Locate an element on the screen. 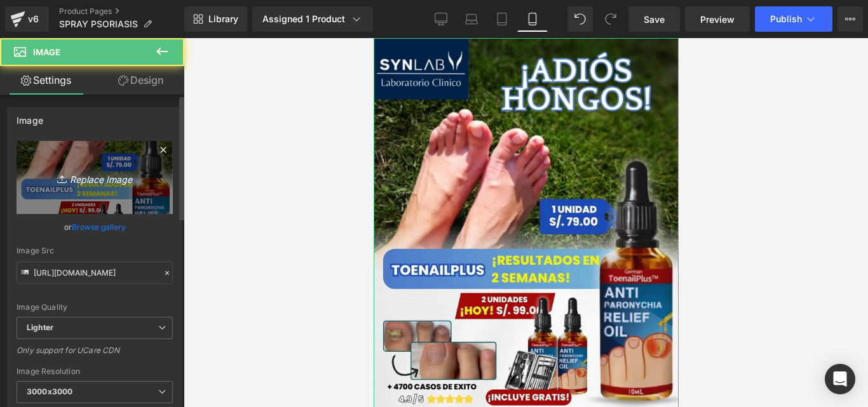 This screenshot has height=407, width=868. a: Desktop is located at coordinates (441, 19).